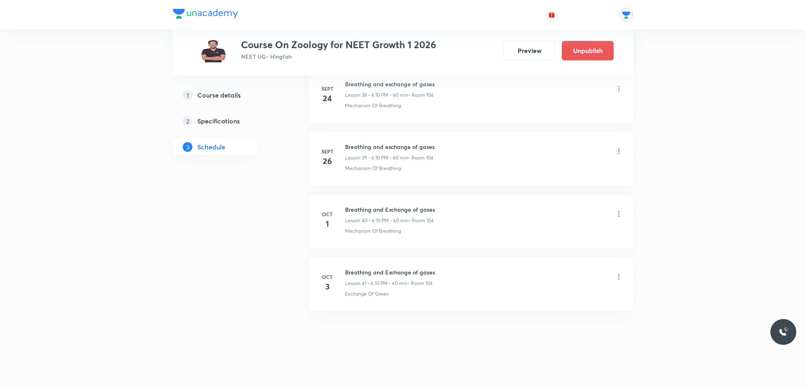 This screenshot has height=387, width=806. I want to click on h5: Course details, so click(219, 95).